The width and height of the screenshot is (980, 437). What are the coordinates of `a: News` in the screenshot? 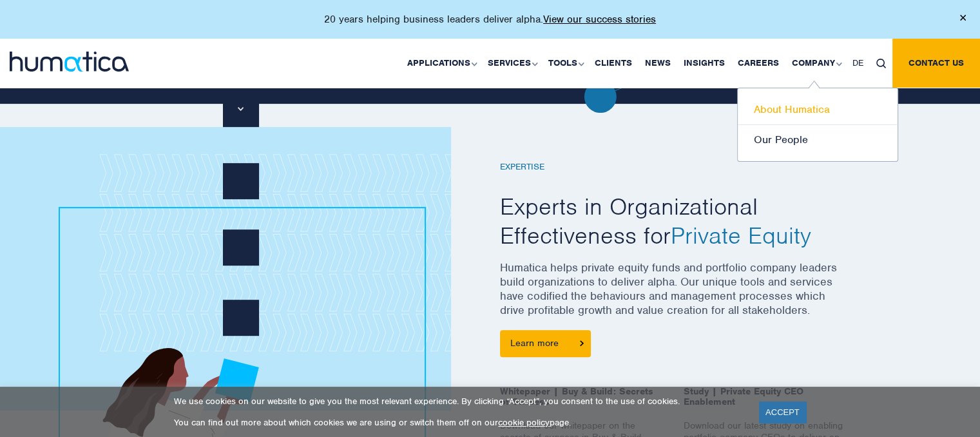 It's located at (658, 63).